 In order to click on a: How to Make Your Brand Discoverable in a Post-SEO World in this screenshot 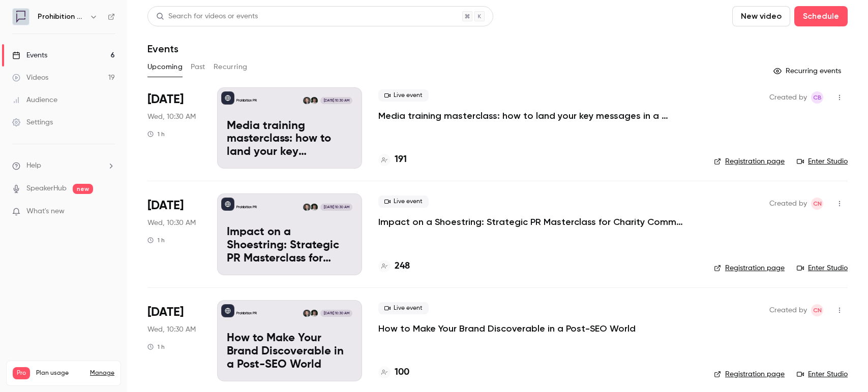, I will do `click(507, 329)`.